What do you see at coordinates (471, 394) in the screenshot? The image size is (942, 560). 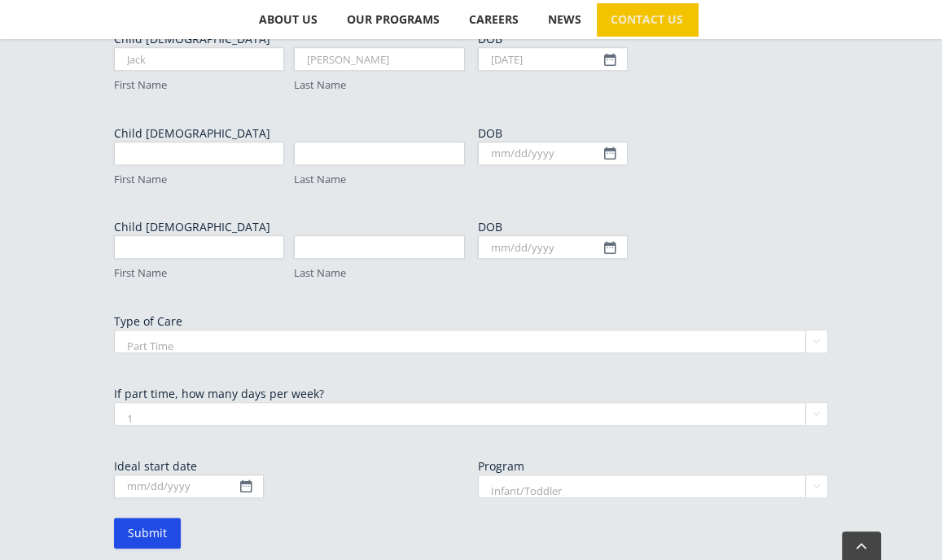 I see `label: If part time, how many days per week?` at bounding box center [471, 394].